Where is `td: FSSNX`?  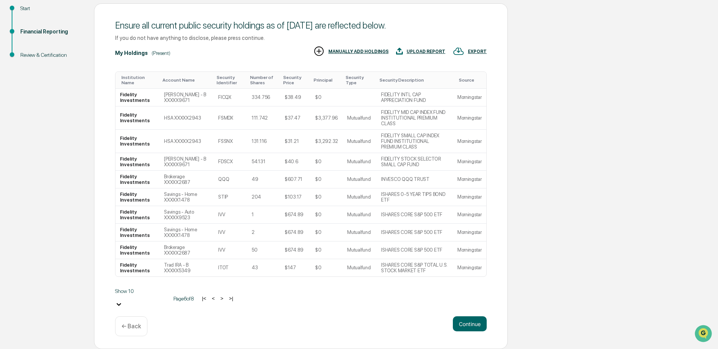 td: FSSNX is located at coordinates (230, 141).